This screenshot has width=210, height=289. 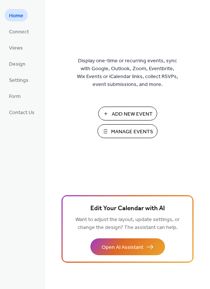 I want to click on span: Want to adjust the layout, update settings, or change the design? The assistant can help., so click(x=127, y=223).